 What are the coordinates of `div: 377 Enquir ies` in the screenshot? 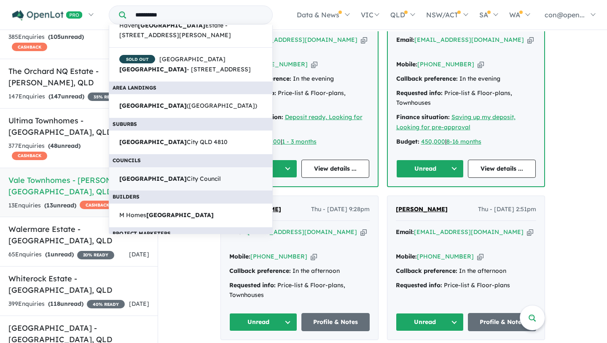 It's located at (59, 151).